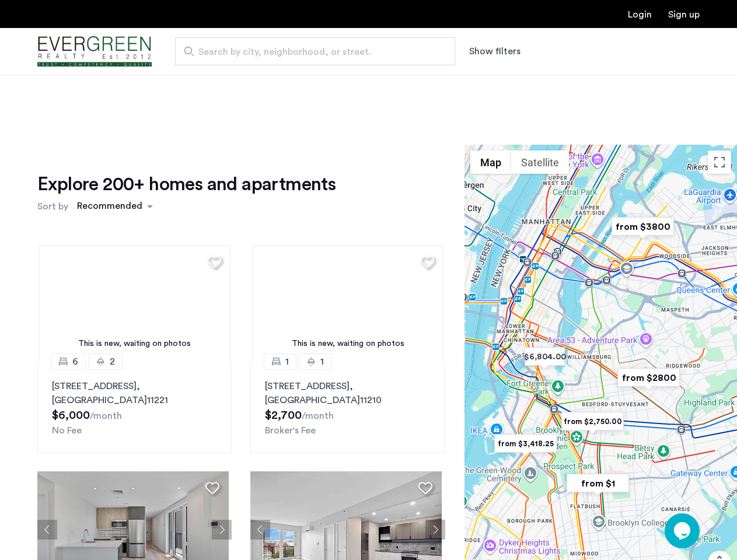 The height and width of the screenshot is (560, 737). What do you see at coordinates (290, 430) in the screenshot?
I see `span: Broker's Fee` at bounding box center [290, 430].